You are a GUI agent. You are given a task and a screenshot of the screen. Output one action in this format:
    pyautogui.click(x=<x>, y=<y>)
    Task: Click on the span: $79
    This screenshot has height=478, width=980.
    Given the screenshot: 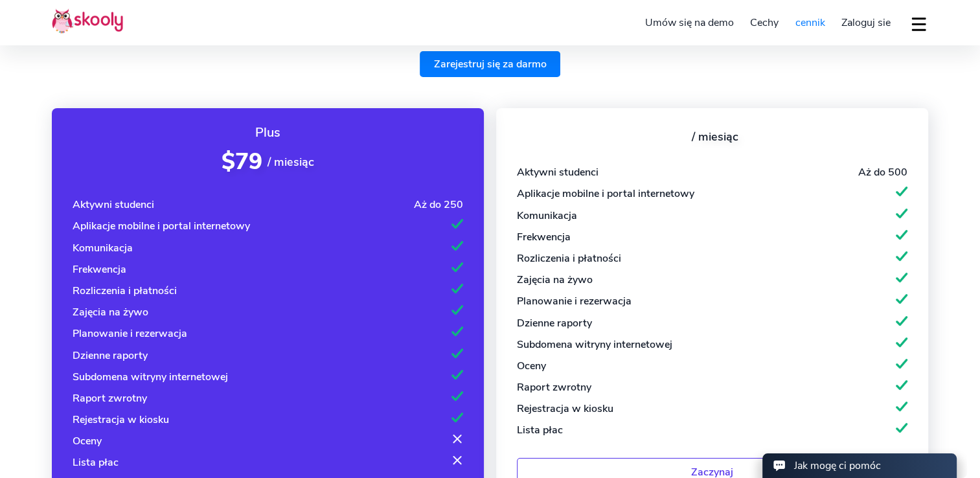 What is the action you would take?
    pyautogui.click(x=241, y=161)
    